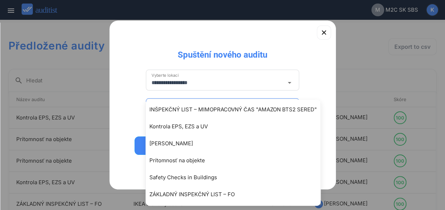 This screenshot has height=210, width=445. What do you see at coordinates (218, 83) in the screenshot?
I see `input: Vyberte lokaci` at bounding box center [218, 83].